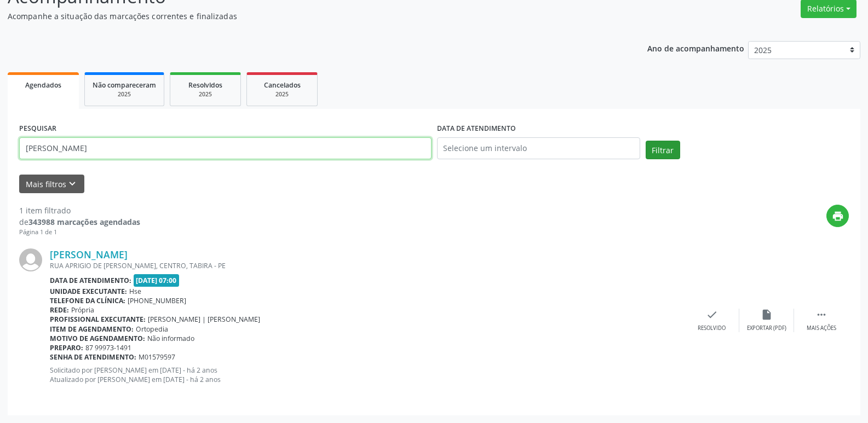  I want to click on input: Nome, código do beneficiário ou CPF, so click(225, 148).